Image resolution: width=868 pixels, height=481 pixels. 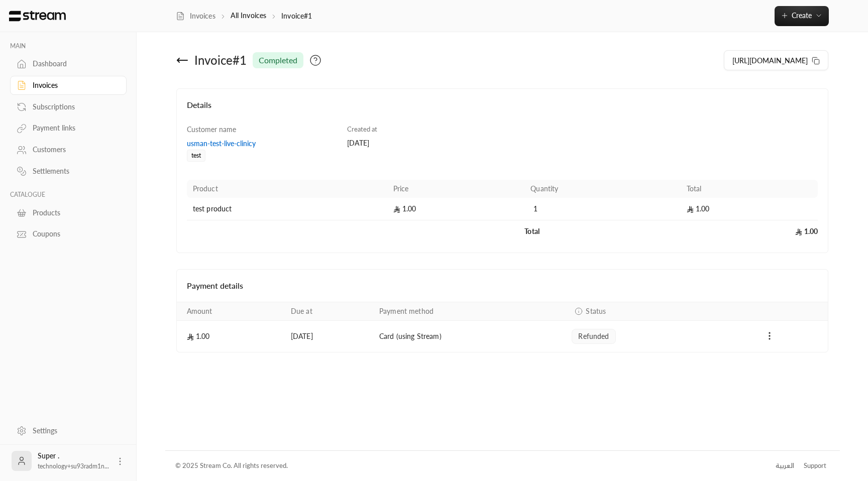 What do you see at coordinates (73, 107) in the screenshot?
I see `div: Subscriptions` at bounding box center [73, 107].